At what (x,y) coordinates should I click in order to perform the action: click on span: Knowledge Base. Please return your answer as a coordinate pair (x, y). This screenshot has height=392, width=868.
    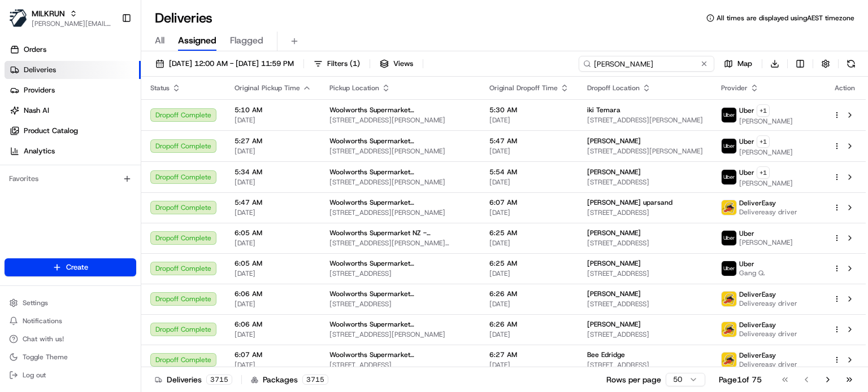
    Looking at the image, I should click on (54, 169).